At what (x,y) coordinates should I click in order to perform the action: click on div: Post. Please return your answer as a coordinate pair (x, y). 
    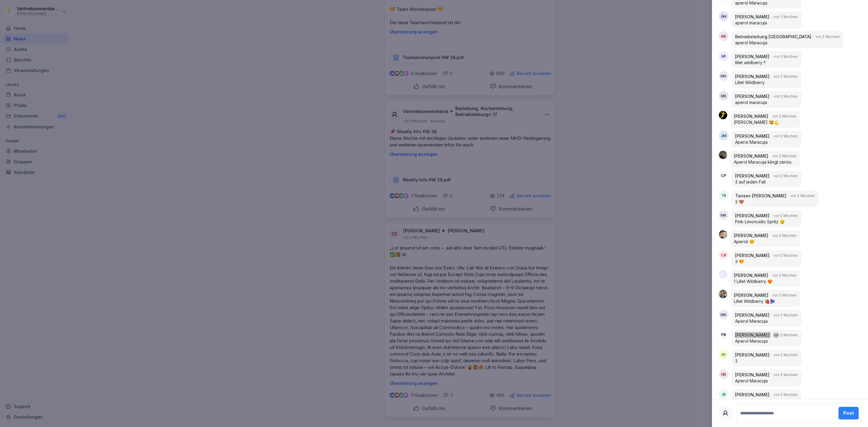
    Looking at the image, I should click on (849, 413).